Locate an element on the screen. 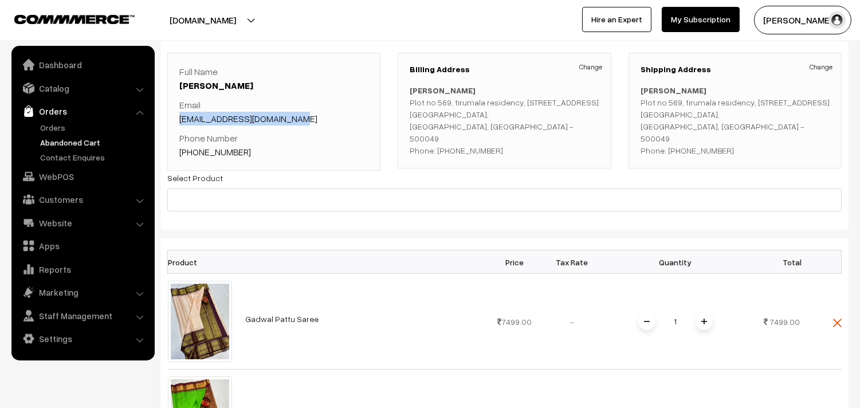 This screenshot has height=408, width=860. a: COMMMERCE is located at coordinates (64, 18).